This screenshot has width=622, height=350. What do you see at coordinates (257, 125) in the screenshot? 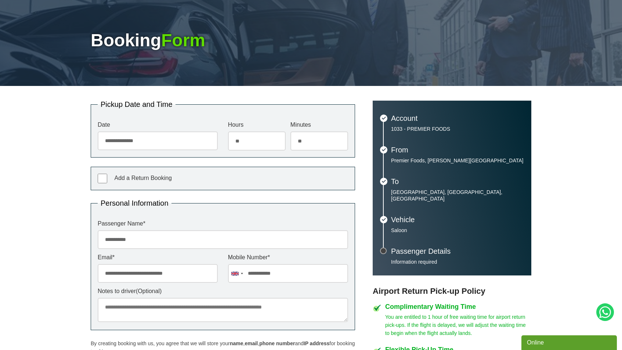
I see `label: Hours` at bounding box center [257, 125].